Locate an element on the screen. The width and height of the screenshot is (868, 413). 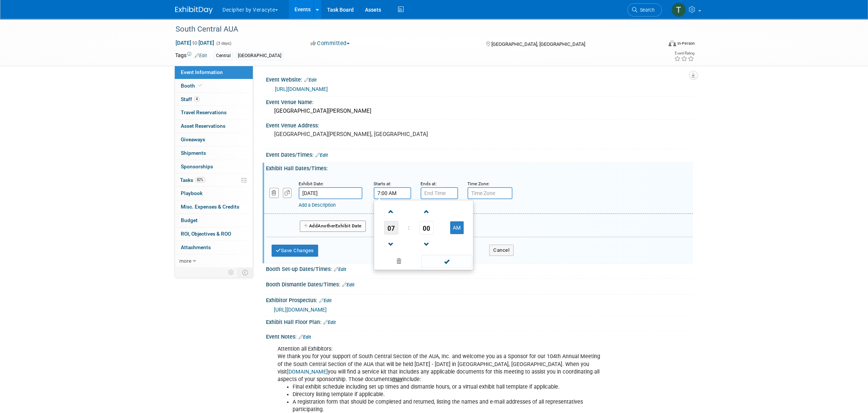
span: ROI, Objectives & ROO is located at coordinates (206, 233).